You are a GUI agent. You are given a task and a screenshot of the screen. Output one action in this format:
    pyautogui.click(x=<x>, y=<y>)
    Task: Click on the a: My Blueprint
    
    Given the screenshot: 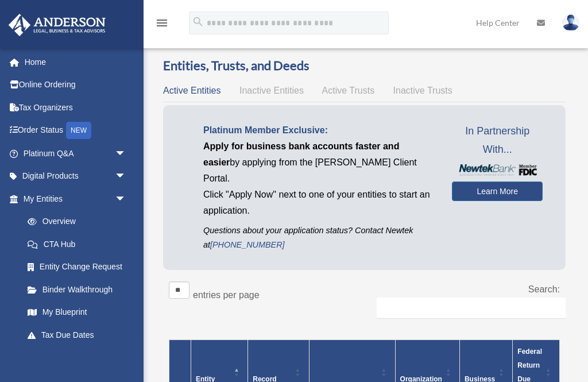 What is the action you would take?
    pyautogui.click(x=77, y=312)
    